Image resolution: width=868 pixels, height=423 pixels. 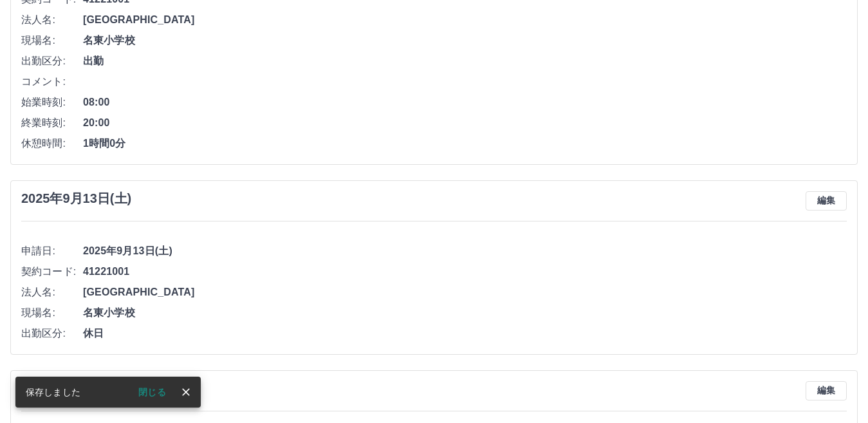 I want to click on button: close, so click(x=186, y=392).